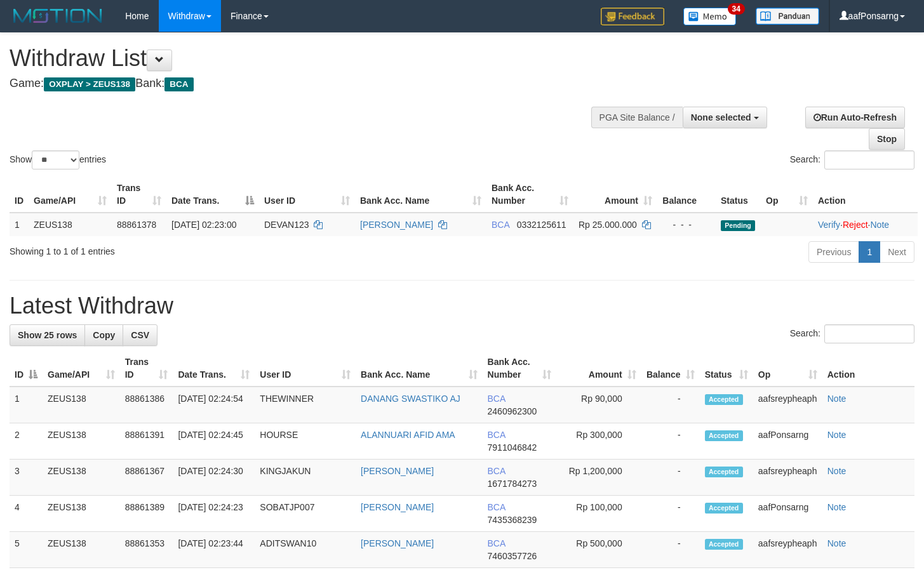 This screenshot has height=570, width=924. I want to click on td: Rp 90,000, so click(598, 405).